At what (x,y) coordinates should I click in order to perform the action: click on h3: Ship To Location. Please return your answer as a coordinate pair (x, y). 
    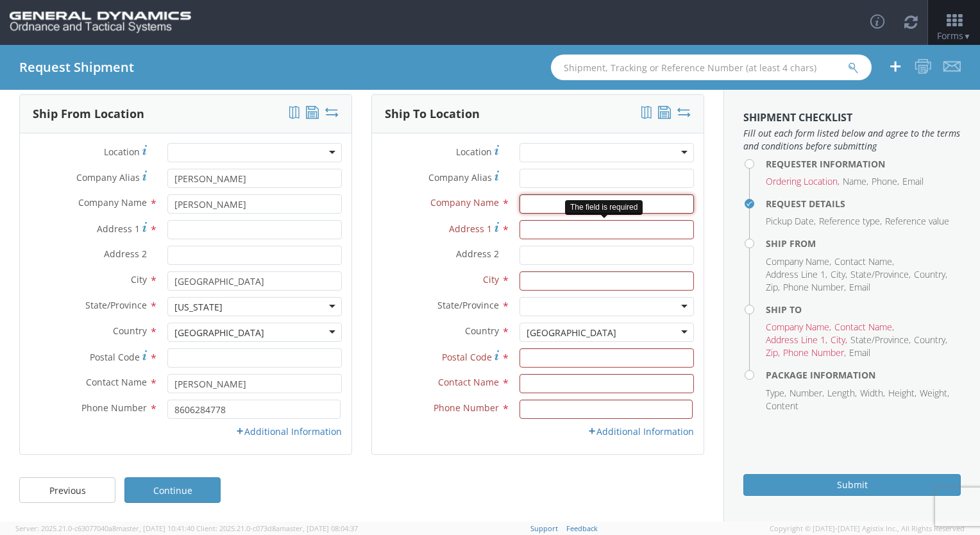
    Looking at the image, I should click on (432, 114).